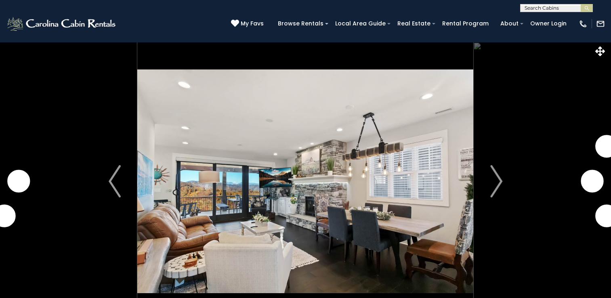  What do you see at coordinates (549, 23) in the screenshot?
I see `a: Owner Login` at bounding box center [549, 23].